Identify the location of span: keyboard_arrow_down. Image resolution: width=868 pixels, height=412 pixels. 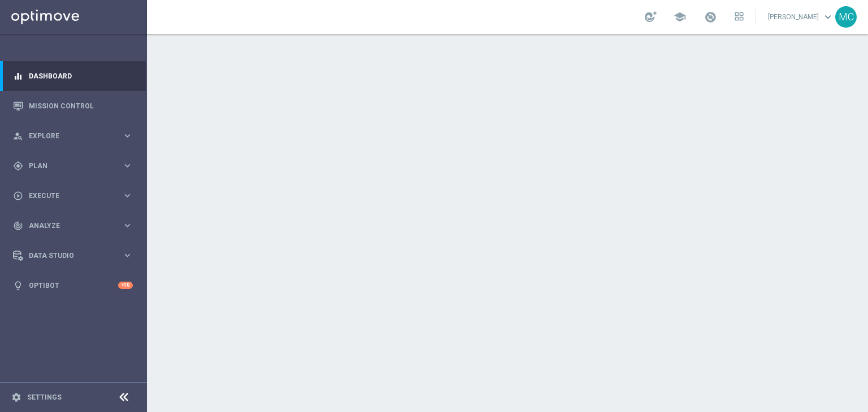
(828, 17).